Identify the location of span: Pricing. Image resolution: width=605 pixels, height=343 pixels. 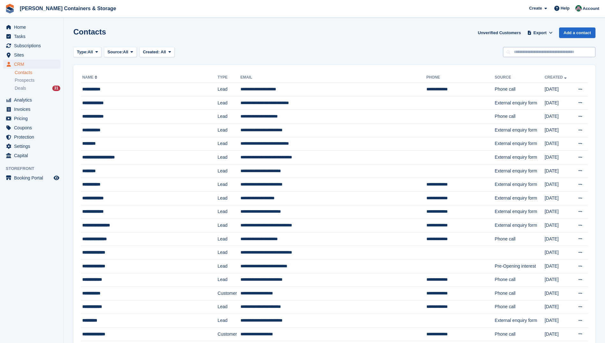
(33, 118).